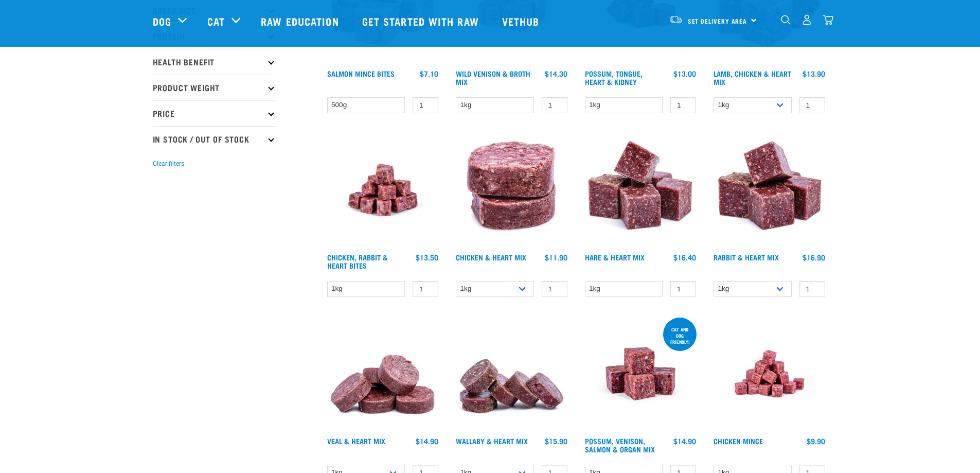  I want to click on a: Cat, so click(216, 21).